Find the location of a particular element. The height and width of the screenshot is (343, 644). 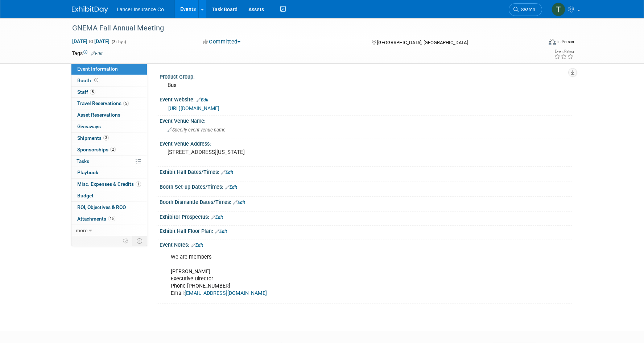

a: Booth is located at coordinates (109, 81).